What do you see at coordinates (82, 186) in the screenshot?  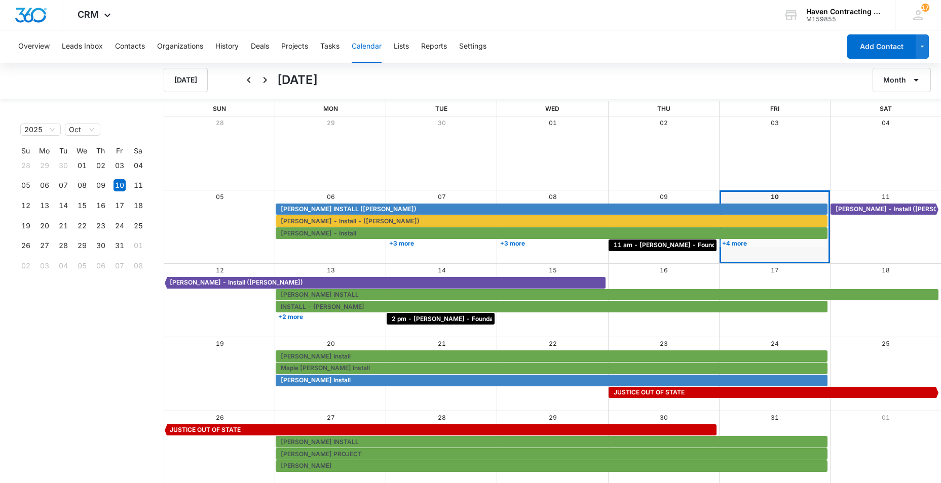 I see `td: 2025-10-08` at bounding box center [82, 186].